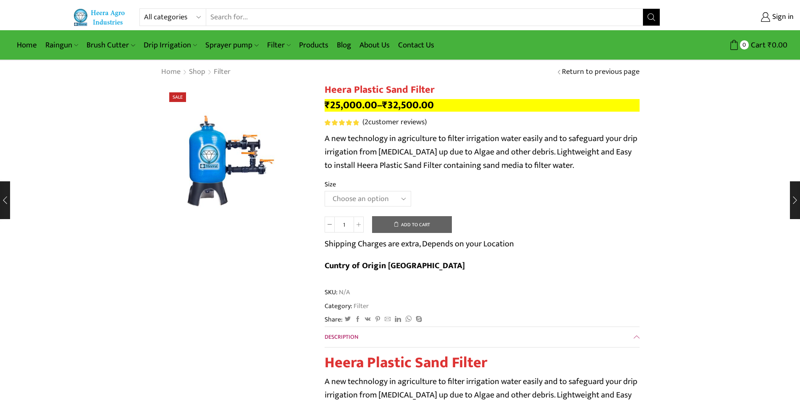  Describe the element at coordinates (424, 17) in the screenshot. I see `input: Search for...` at that location.